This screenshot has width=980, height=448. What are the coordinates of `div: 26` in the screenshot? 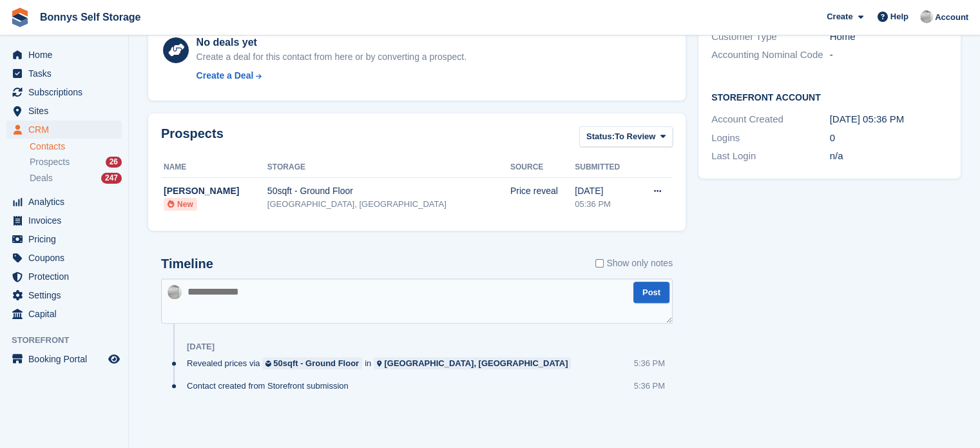 It's located at (114, 162).